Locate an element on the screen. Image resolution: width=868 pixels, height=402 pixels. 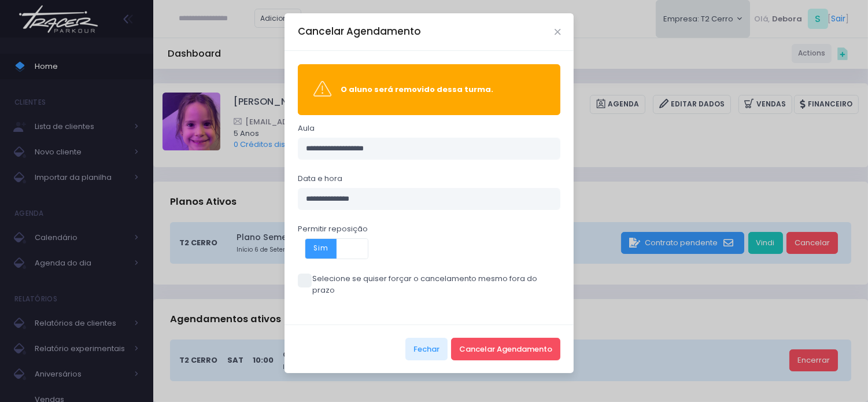
label: Aula is located at coordinates (306, 129).